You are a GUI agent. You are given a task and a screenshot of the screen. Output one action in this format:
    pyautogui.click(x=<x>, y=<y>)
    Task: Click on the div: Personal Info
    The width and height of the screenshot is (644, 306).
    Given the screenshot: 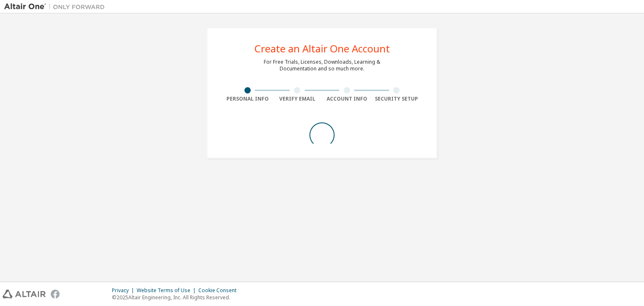 What is the action you would take?
    pyautogui.click(x=248, y=99)
    